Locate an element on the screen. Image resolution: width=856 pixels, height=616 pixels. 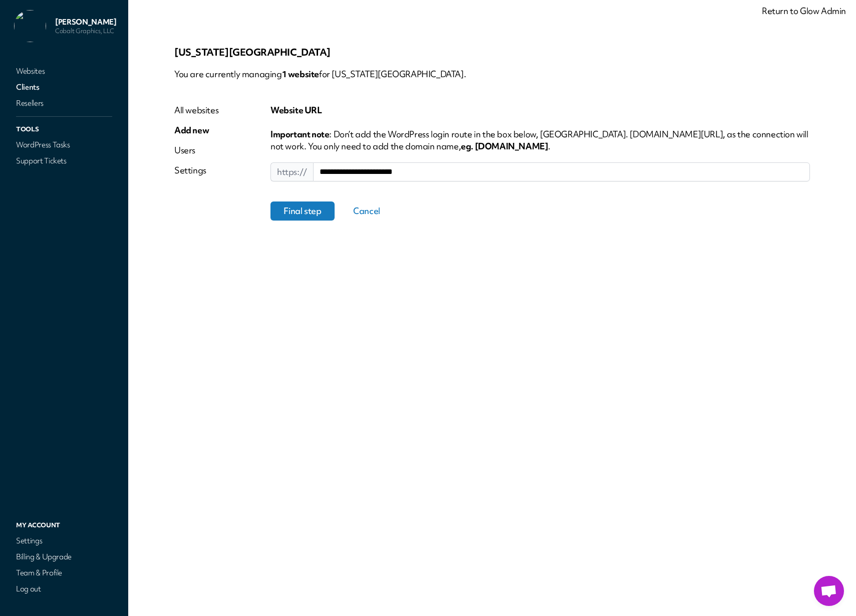
a: Clients is located at coordinates (64, 87).